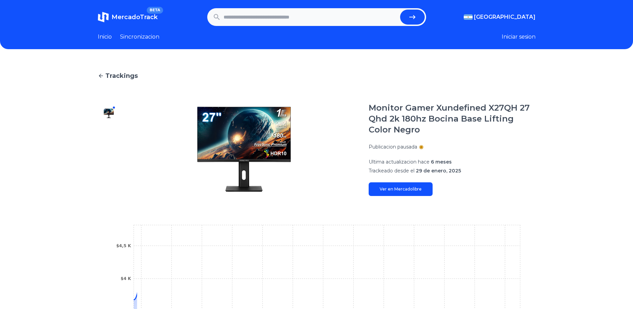 The width and height of the screenshot is (633, 309). What do you see at coordinates (121, 76) in the screenshot?
I see `span: Trackings` at bounding box center [121, 76].